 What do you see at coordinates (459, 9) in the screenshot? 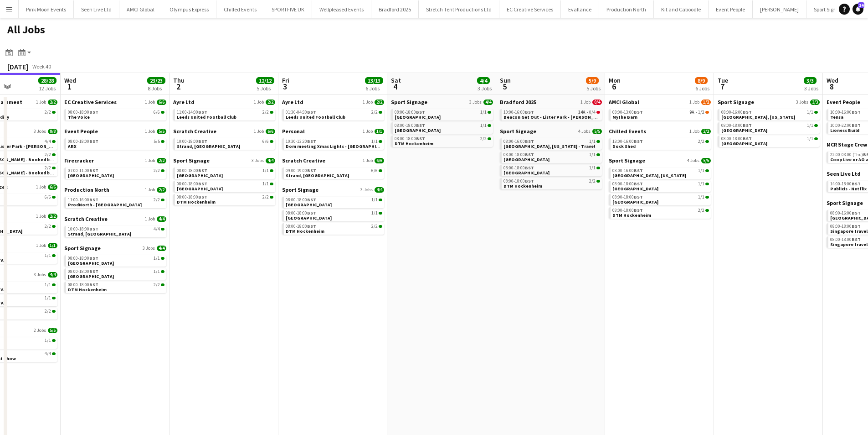
I see `button: Stretch Tent Productions Ltd` at bounding box center [459, 9].